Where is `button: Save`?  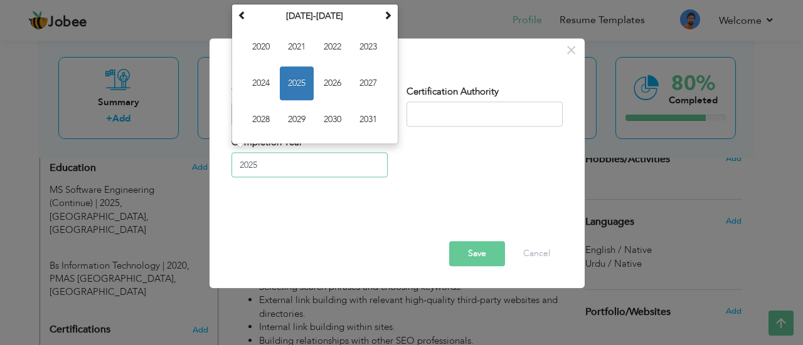
button: Save is located at coordinates (477, 254).